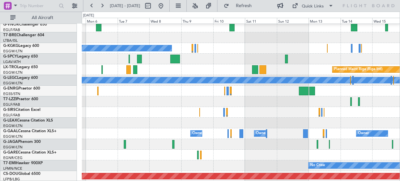 Image resolution: width=400 pixels, height=181 pixels. Describe the element at coordinates (229, 21) in the screenshot. I see `div: Fri 10` at that location.